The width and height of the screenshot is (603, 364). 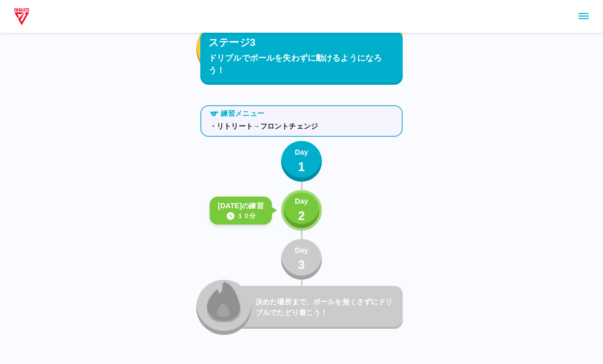 What do you see at coordinates (301, 260) in the screenshot?
I see `button: Day3` at bounding box center [301, 260].